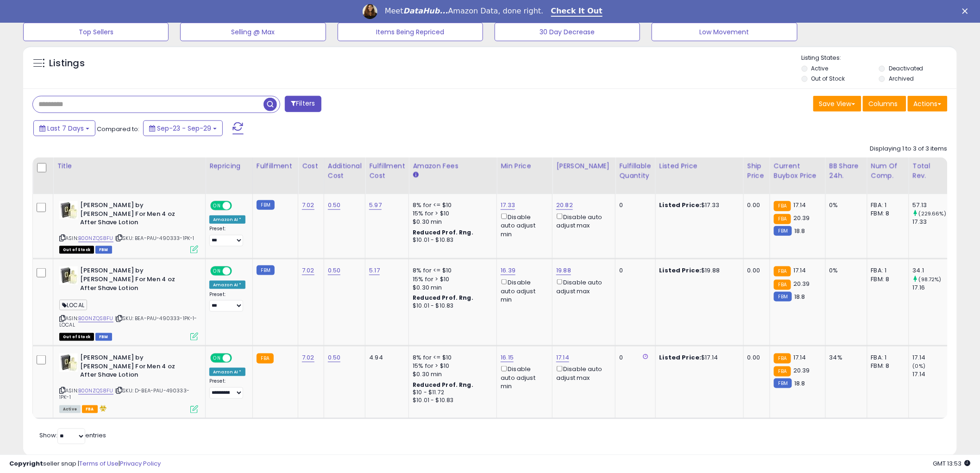 This screenshot has width=980, height=473. Describe the element at coordinates (699, 166) in the screenshot. I see `div: Listed Price` at that location.